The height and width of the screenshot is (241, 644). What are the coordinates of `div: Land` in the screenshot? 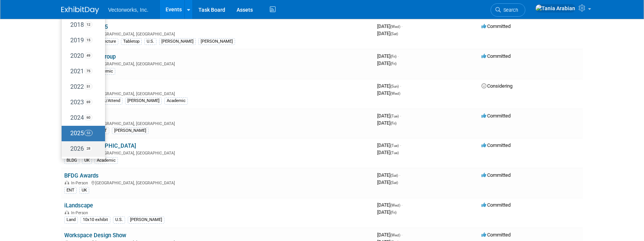 It's located at (71, 220).